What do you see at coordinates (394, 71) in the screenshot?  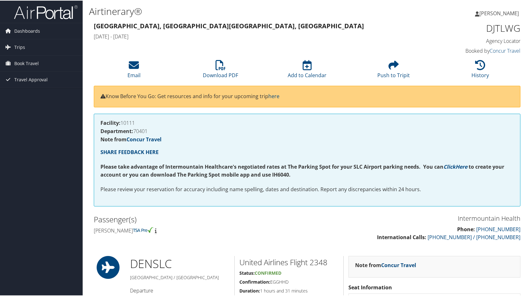 I see `a: Push to Tripit` at bounding box center [394, 71].